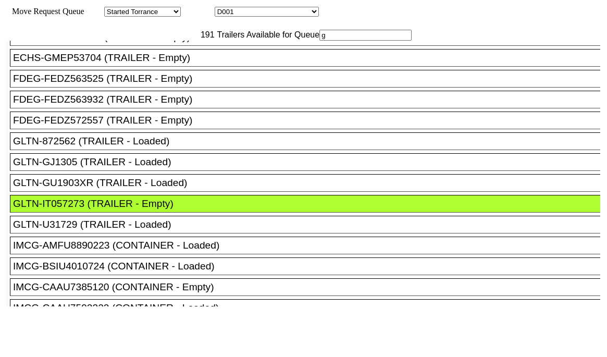 This screenshot has height=357, width=607. Describe the element at coordinates (310, 225) in the screenshot. I see `div: GLTN-U31729 (TRAILER - Loaded)` at that location.